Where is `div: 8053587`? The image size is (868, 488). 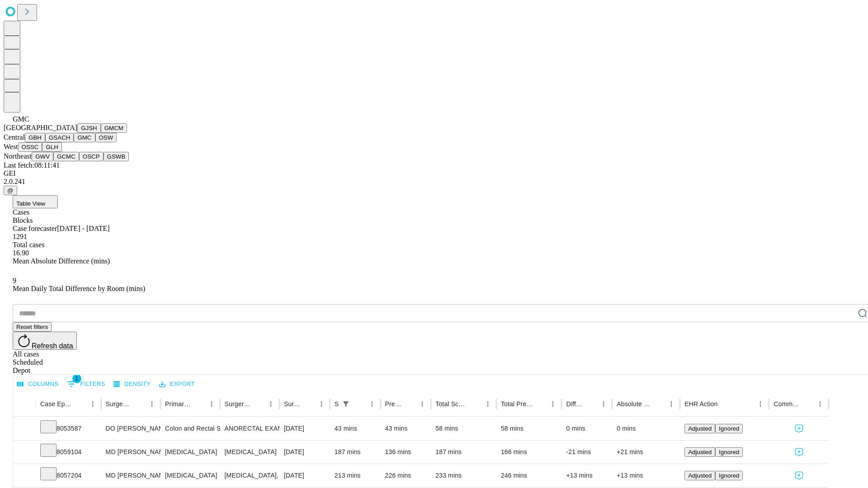
div: 8053587 is located at coordinates (68, 428).